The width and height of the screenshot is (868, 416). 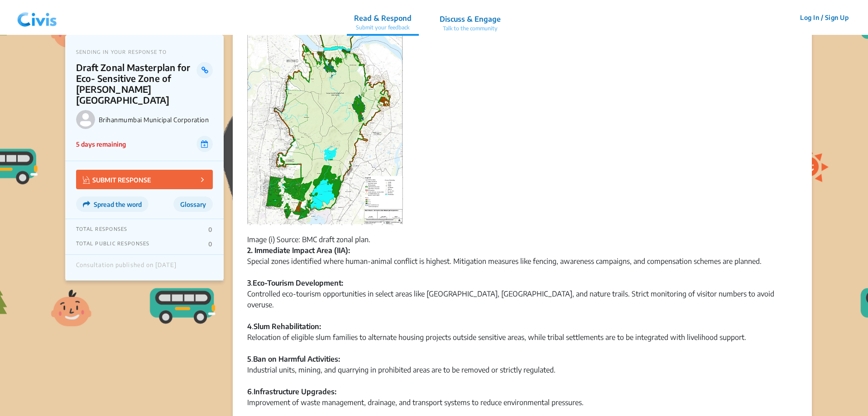 I want to click on figcaption: Image (i) Source: BMC draft zonal plan., so click(x=522, y=239).